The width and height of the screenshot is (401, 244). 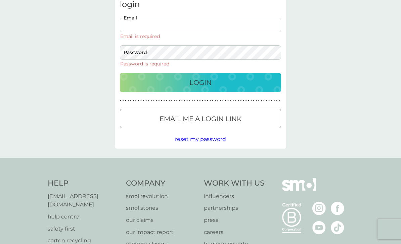 I want to click on button: reset my password, so click(x=201, y=140).